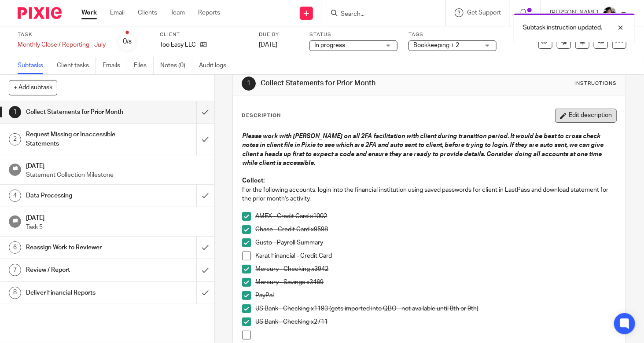 The image size is (644, 343). Describe the element at coordinates (437, 45) in the screenshot. I see `span: Bookkeeping + 2` at that location.